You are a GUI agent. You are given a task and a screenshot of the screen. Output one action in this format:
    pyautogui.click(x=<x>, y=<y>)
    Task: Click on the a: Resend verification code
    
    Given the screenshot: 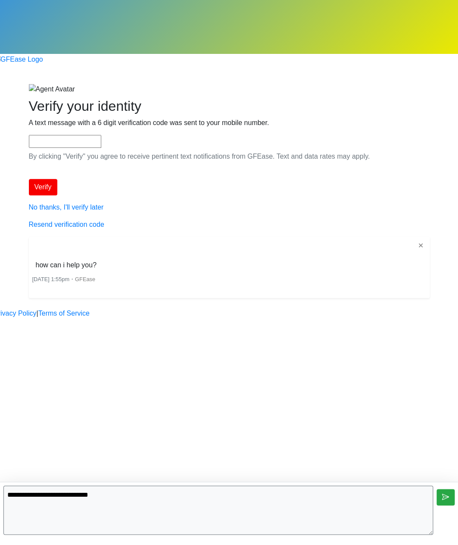 What is the action you would take?
    pyautogui.click(x=66, y=224)
    